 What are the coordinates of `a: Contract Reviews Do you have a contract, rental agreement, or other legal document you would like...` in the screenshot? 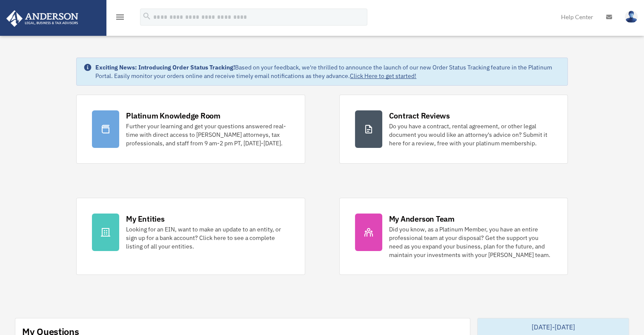 It's located at (454, 129).